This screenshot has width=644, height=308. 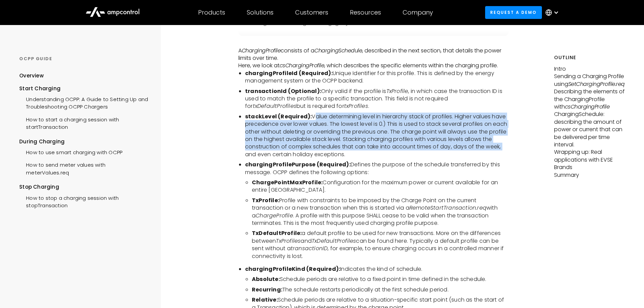 What do you see at coordinates (289, 73) in the screenshot?
I see `b: chargingProfileId (Required):` at bounding box center [289, 73].